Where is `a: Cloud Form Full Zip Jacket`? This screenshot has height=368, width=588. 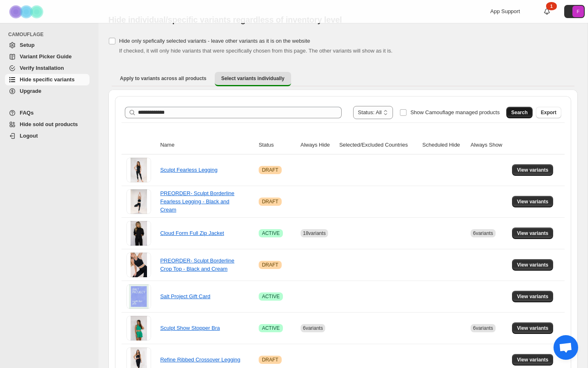
a: Cloud Form Full Zip Jacket is located at coordinates (192, 233).